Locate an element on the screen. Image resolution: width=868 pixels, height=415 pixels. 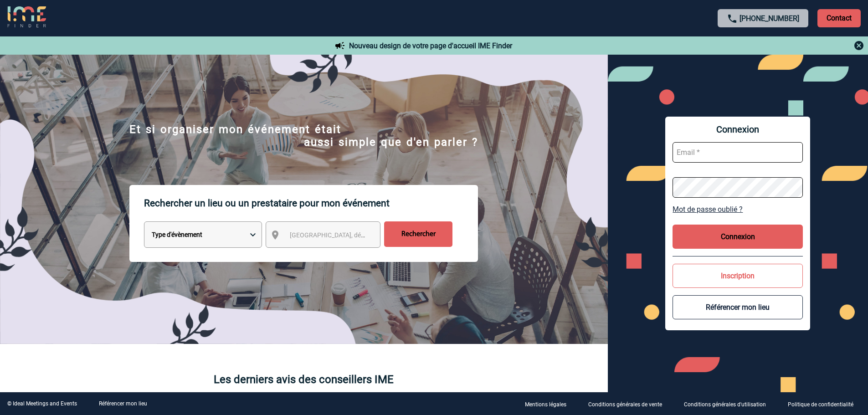
a: Référencer mon lieu is located at coordinates (123, 404).